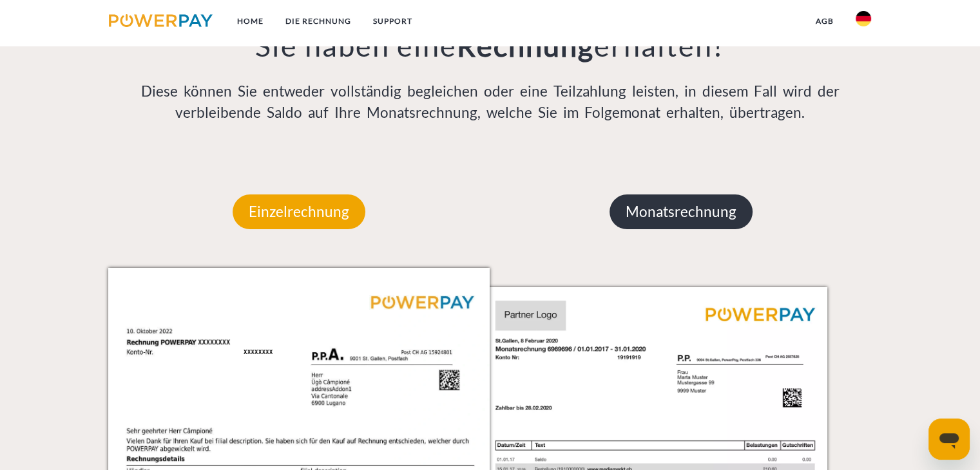 This screenshot has width=980, height=470. What do you see at coordinates (490, 103) in the screenshot?
I see `p: Diese können Sie entweder vollständig begleichen oder eine Teilzahlung leisten, in diesem Fall wi...` at bounding box center [490, 103].